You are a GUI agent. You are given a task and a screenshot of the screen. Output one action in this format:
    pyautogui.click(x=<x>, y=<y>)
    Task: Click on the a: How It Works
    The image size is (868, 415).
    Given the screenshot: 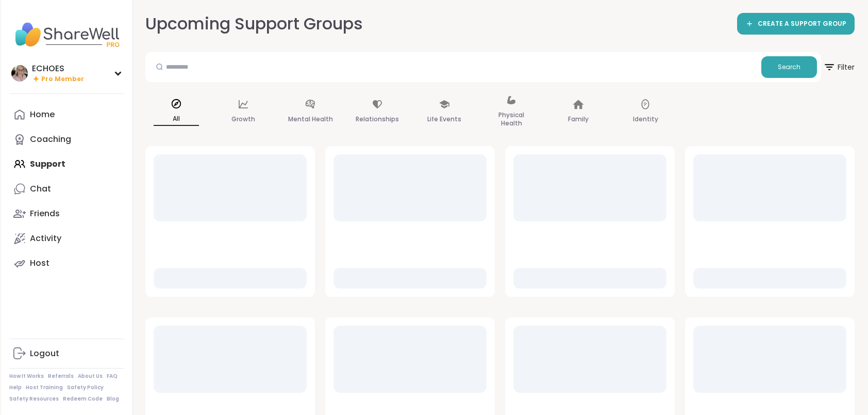 What is the action you would take?
    pyautogui.click(x=26, y=376)
    